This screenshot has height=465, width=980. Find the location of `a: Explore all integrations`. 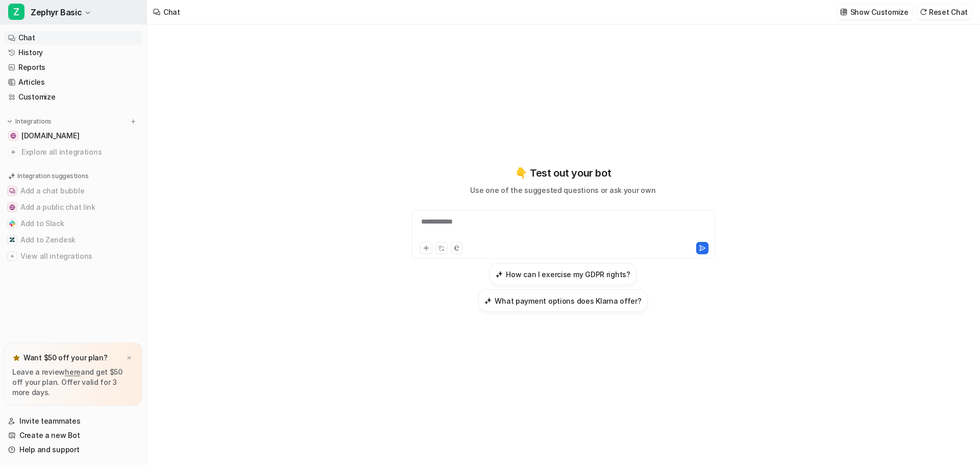

a: Explore all integrations is located at coordinates (73, 152).